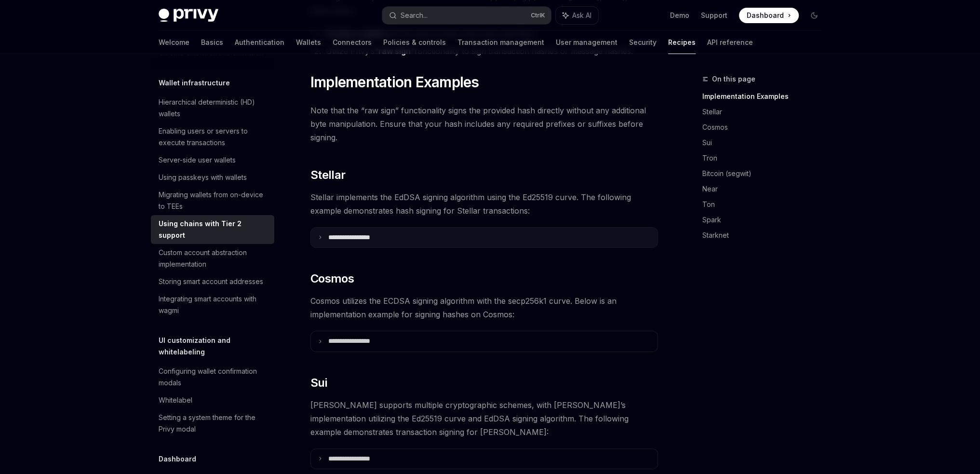 The image size is (980, 474). What do you see at coordinates (766, 173) in the screenshot?
I see `a: Bitcoin (segwit)` at bounding box center [766, 173].